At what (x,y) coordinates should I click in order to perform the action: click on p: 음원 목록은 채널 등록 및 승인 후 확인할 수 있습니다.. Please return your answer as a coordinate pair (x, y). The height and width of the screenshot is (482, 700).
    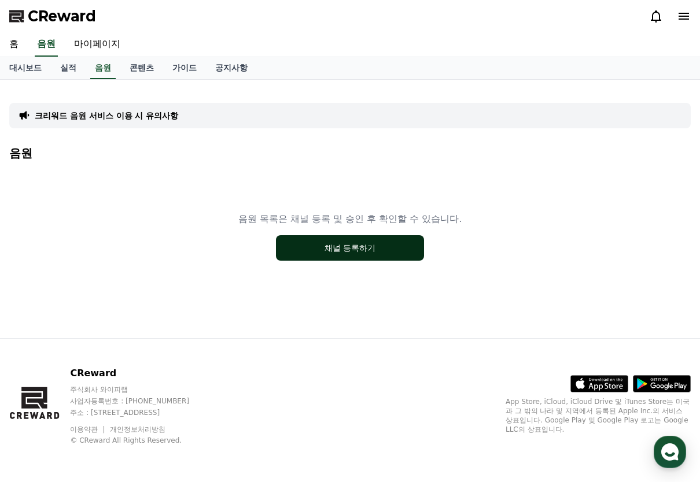
    Looking at the image, I should click on (350, 219).